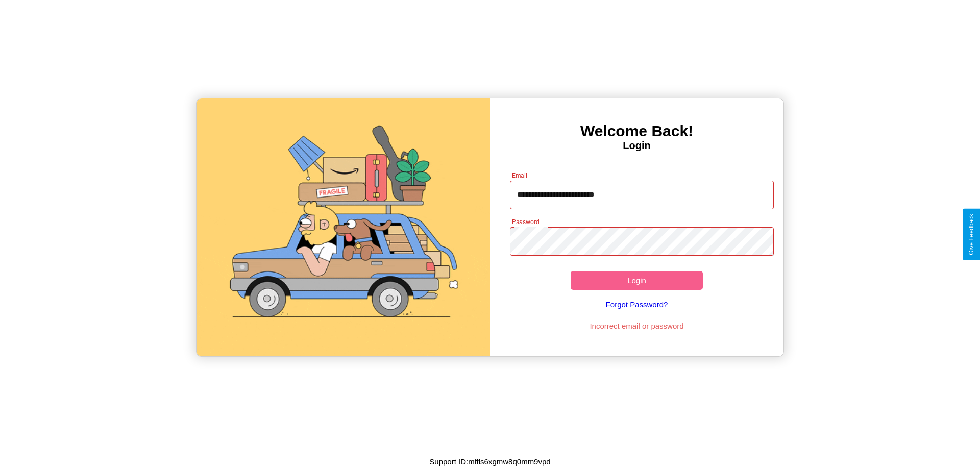 The width and height of the screenshot is (980, 469). What do you see at coordinates (525, 221) in the screenshot?
I see `label: Password` at bounding box center [525, 221].